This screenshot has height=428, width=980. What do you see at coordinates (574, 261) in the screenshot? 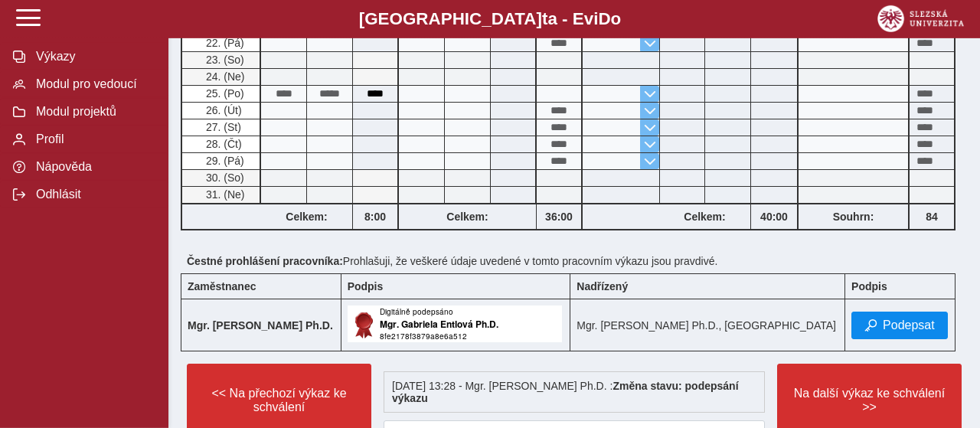
I see `div: Prohlašuji, že veškeré údaje uvedené v tomto pracovním výkazu jsou pravdivé.` at bounding box center [574, 261].